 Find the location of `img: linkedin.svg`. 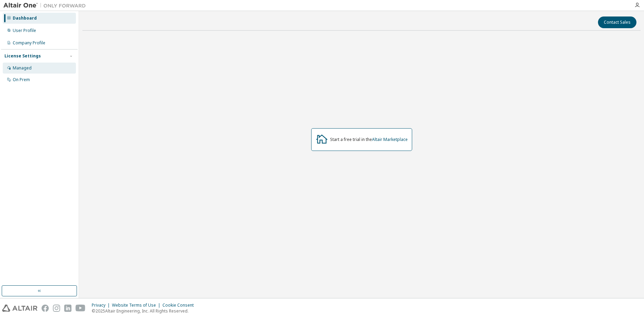

img: linkedin.svg is located at coordinates (68, 308).